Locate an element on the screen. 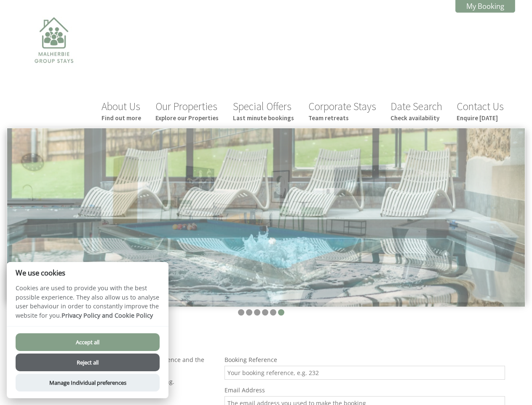 The height and width of the screenshot is (405, 532). button: Manage Individual preferences is located at coordinates (88, 382).